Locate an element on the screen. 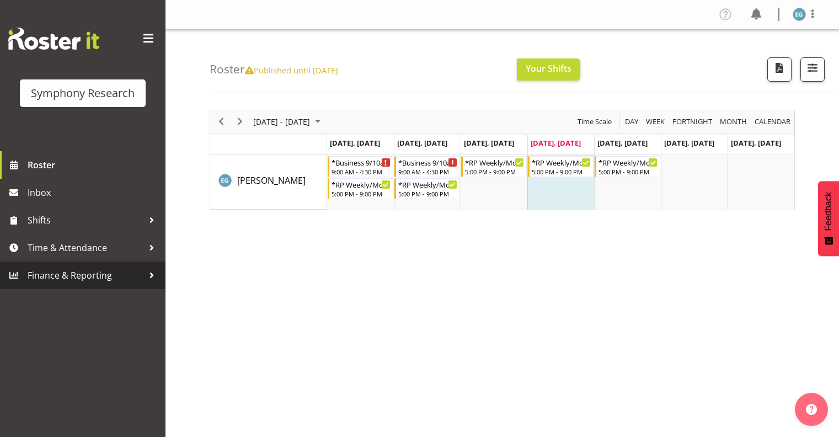 The width and height of the screenshot is (839, 437). button: Download a PDF of the roster according to the set date range. is located at coordinates (780, 70).